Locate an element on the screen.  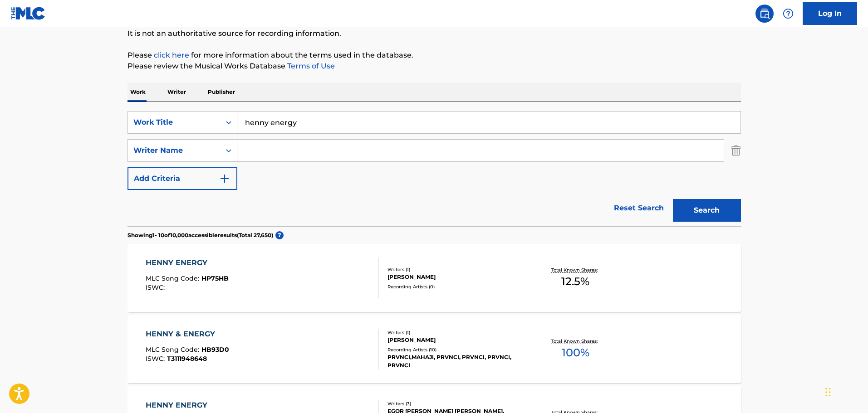
a: click here is located at coordinates (171, 55).